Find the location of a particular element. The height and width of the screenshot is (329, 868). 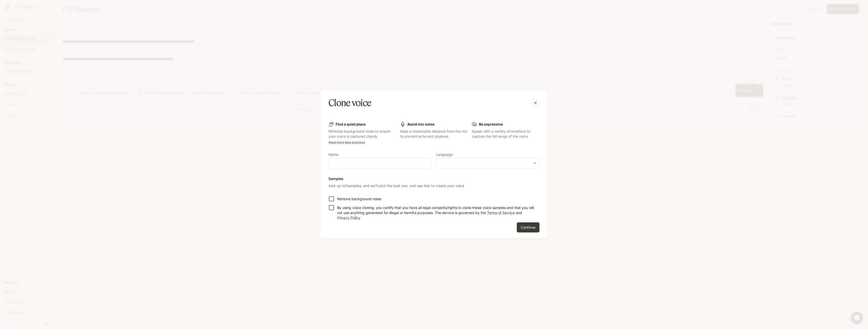

button: Continue is located at coordinates (528, 227).